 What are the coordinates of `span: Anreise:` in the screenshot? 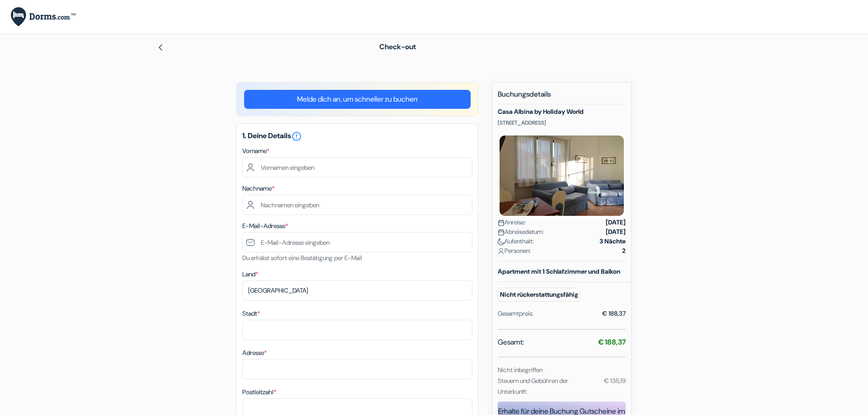 It's located at (511, 222).